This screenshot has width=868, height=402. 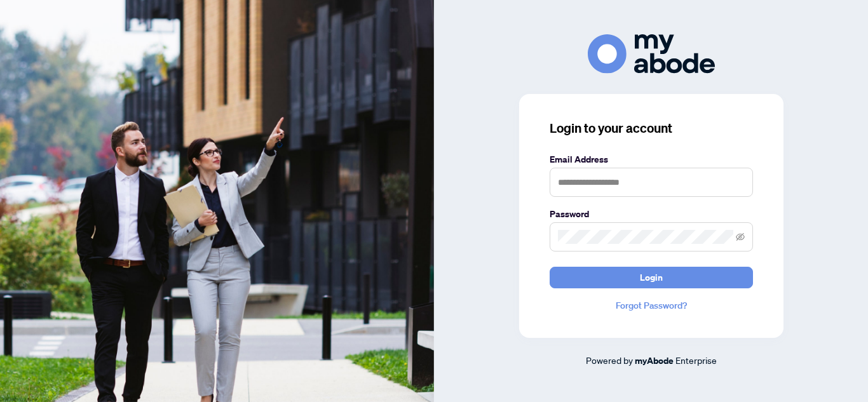 What do you see at coordinates (652, 215) in the screenshot?
I see `label: Password` at bounding box center [652, 215].